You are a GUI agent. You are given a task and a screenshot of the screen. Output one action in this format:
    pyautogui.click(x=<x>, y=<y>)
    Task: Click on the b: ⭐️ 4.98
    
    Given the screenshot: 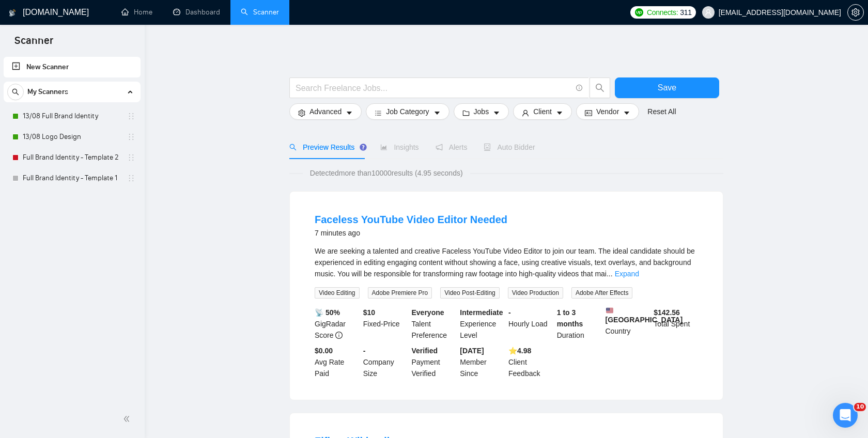 What is the action you would take?
    pyautogui.click(x=520, y=351)
    